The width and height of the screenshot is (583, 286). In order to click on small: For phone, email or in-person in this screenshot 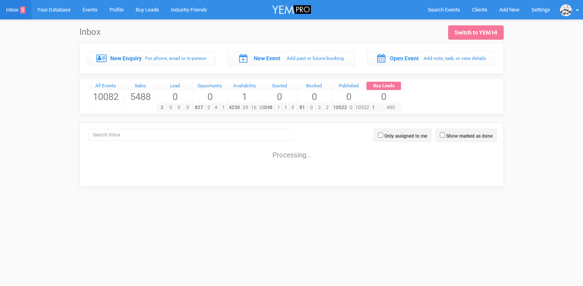, I will do `click(176, 58)`.